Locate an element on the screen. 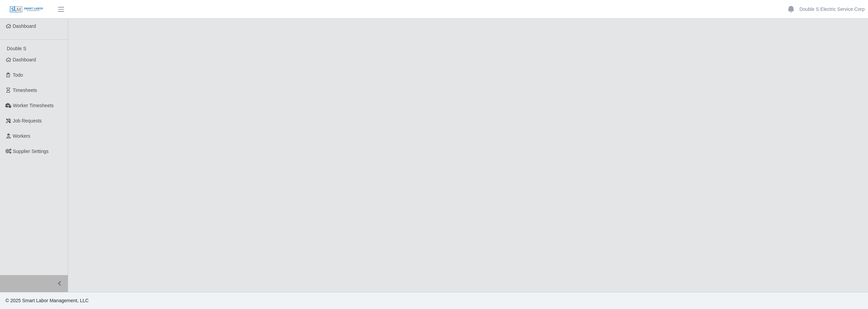  span: Workers is located at coordinates (22, 136).